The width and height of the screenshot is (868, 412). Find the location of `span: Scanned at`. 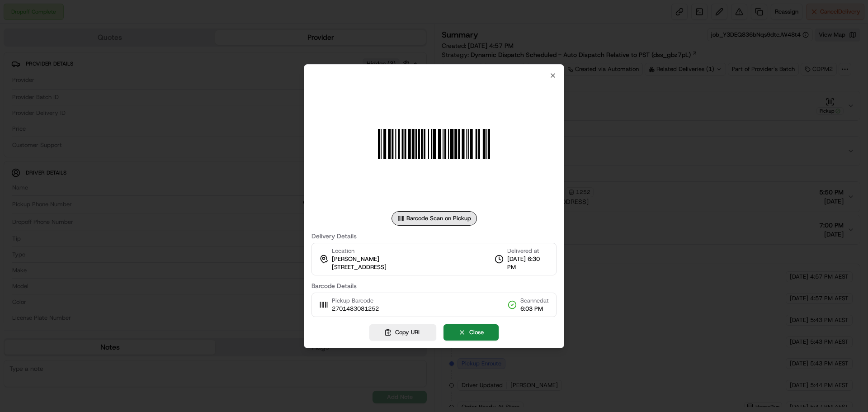

span: Scanned at is located at coordinates (534, 301).